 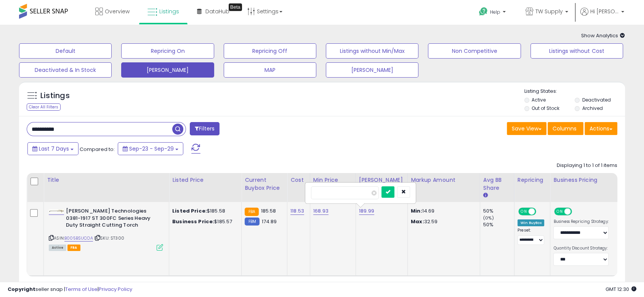 I want to click on span: 2025-10-7 12:30 GMT, so click(x=621, y=289).